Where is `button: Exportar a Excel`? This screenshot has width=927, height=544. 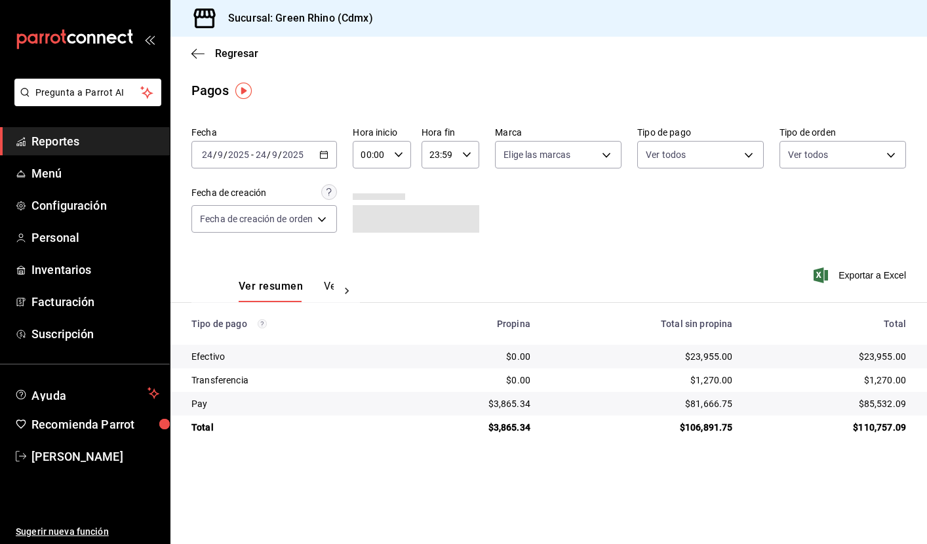 button: Exportar a Excel is located at coordinates (860, 275).